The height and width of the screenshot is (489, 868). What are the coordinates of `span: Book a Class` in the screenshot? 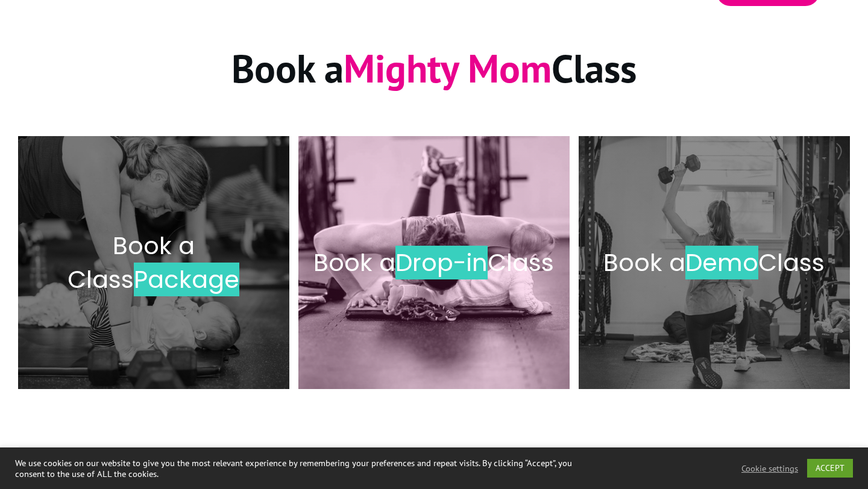 It's located at (131, 262).